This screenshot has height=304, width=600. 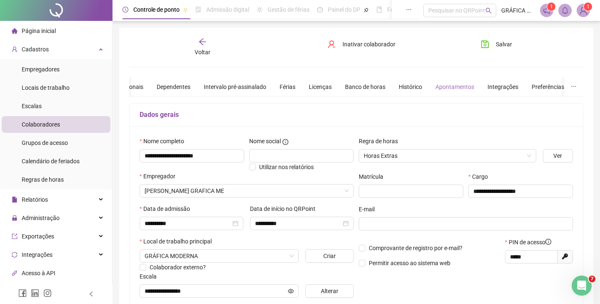 What do you see at coordinates (178, 241) in the screenshot?
I see `label: Local de trabalho principal` at bounding box center [178, 241].